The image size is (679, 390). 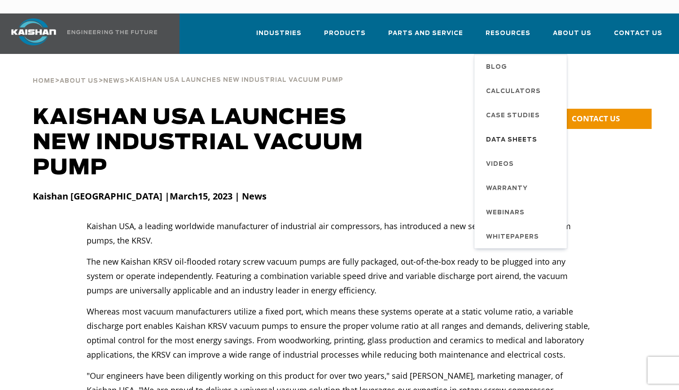 I want to click on span: Parts and Service, so click(x=426, y=33).